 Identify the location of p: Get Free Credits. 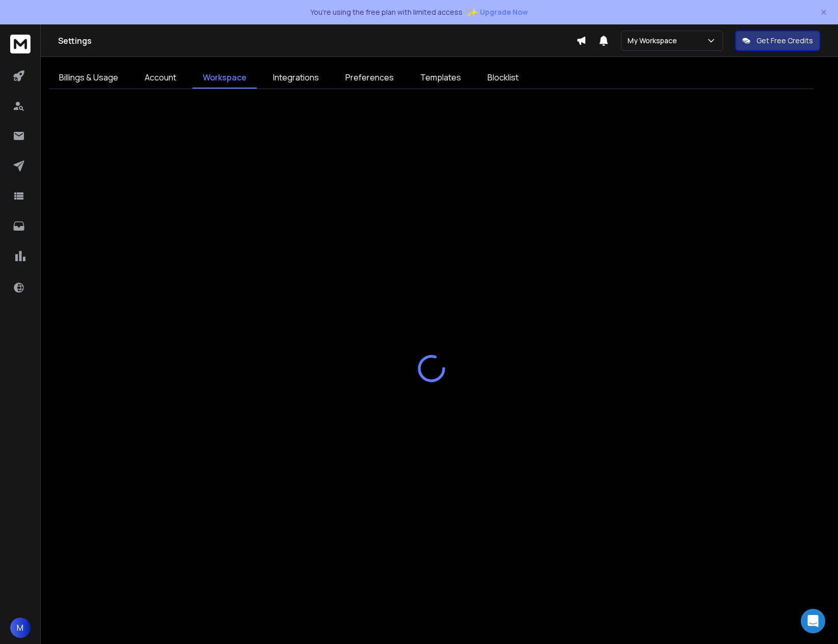
(784, 41).